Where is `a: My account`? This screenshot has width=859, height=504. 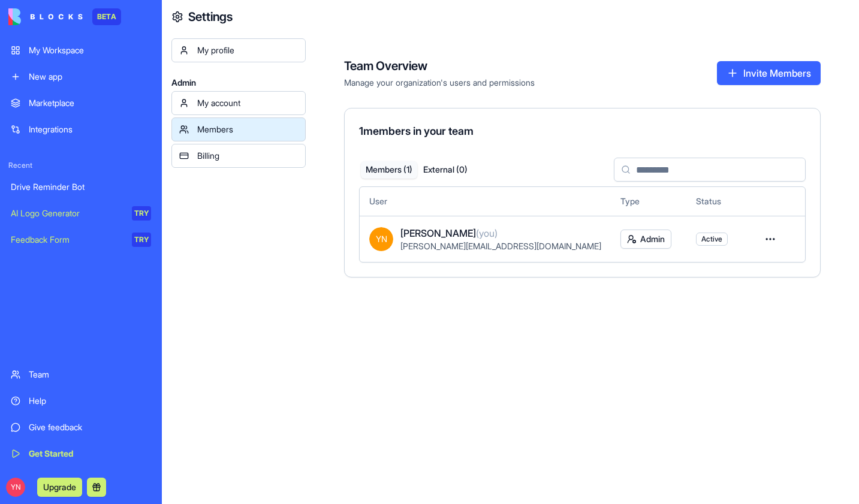 a: My account is located at coordinates (239, 103).